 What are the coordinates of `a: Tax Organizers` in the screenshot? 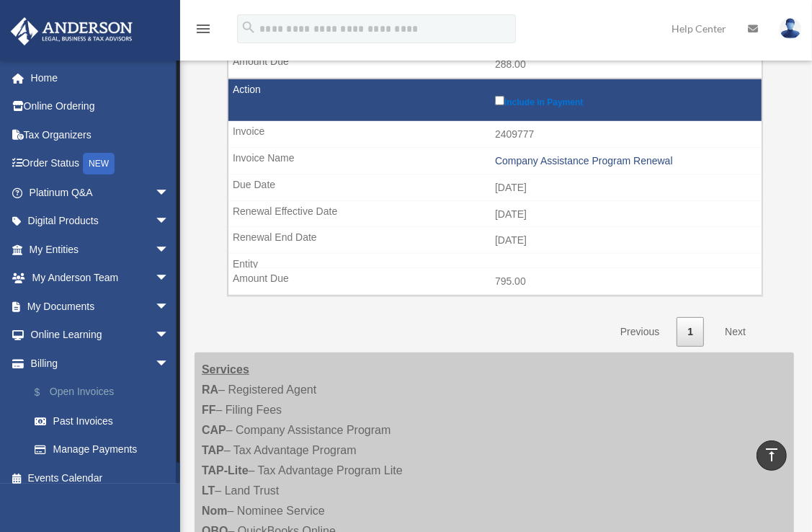 It's located at (100, 135).